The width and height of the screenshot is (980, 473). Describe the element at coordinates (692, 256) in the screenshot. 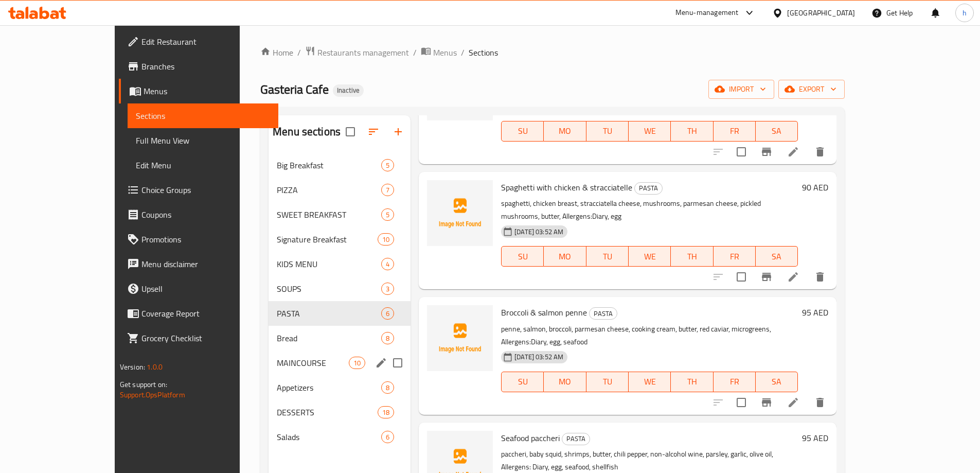

I see `button: TH` at that location.